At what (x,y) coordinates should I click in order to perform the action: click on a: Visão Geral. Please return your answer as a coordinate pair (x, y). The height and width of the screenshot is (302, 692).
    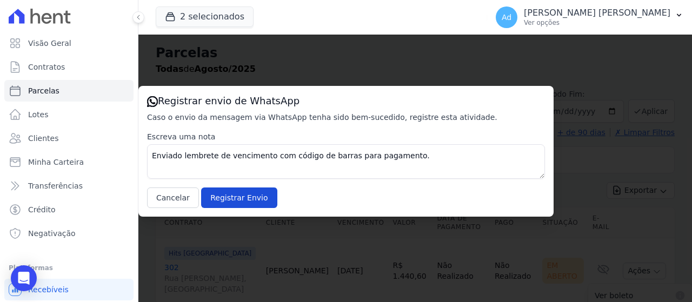
    Looking at the image, I should click on (69, 43).